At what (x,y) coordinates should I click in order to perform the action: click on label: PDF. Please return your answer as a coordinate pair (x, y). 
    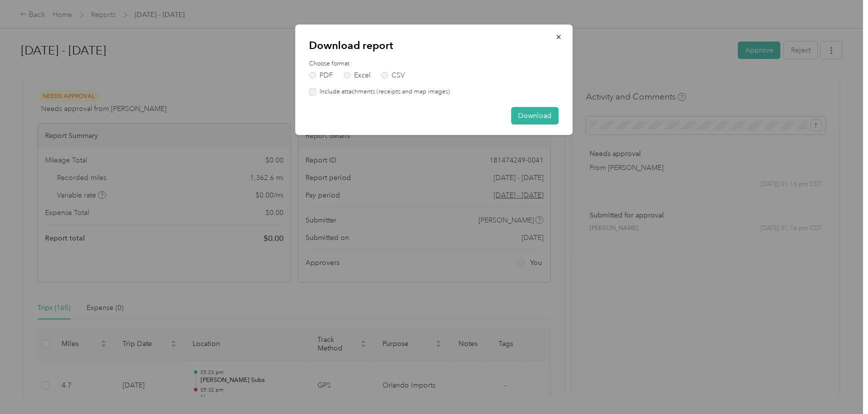
    Looking at the image, I should click on (322, 75).